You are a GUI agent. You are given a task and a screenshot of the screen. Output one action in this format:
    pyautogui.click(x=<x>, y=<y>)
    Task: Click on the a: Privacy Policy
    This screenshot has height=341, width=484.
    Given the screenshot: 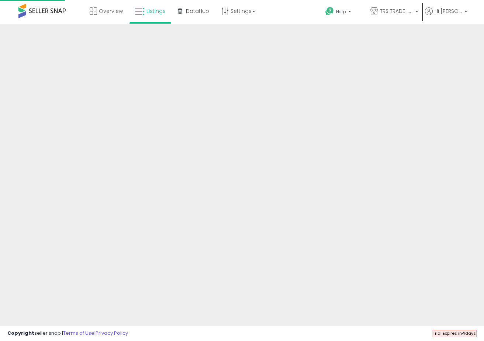 What is the action you would take?
    pyautogui.click(x=112, y=333)
    